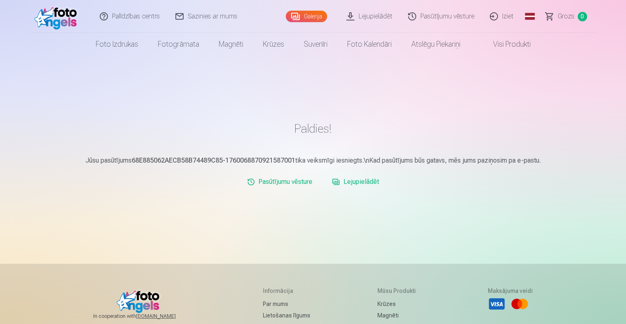  Describe the element at coordinates (117, 44) in the screenshot. I see `a: Foto izdrukas` at that location.